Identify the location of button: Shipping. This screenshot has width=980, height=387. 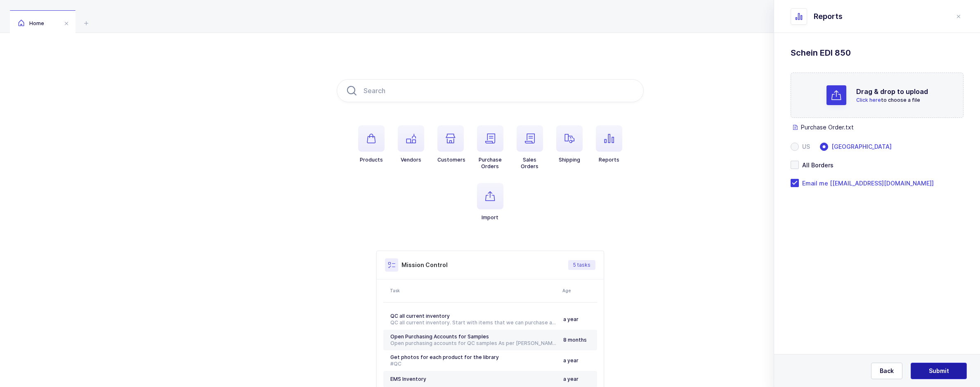
(570, 144).